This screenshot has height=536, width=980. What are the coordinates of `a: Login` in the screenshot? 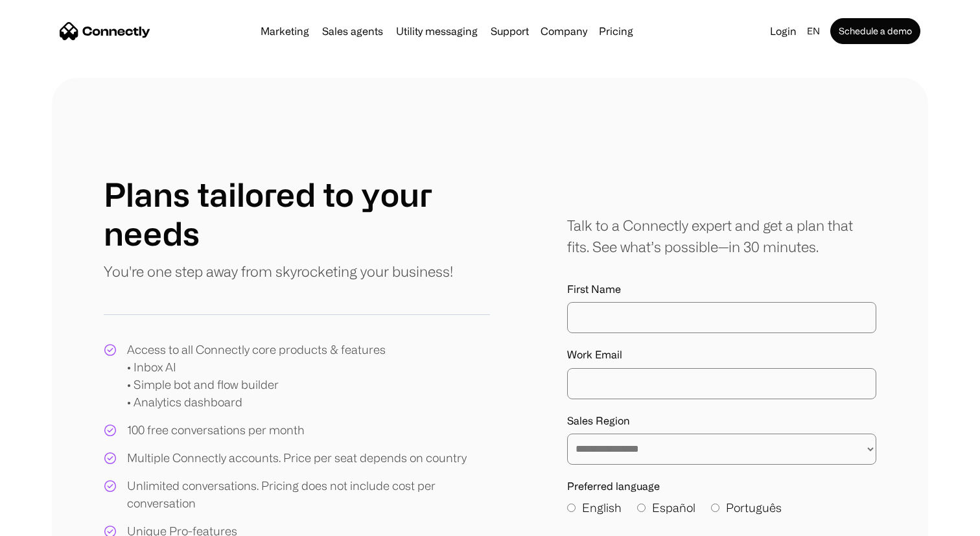 It's located at (783, 31).